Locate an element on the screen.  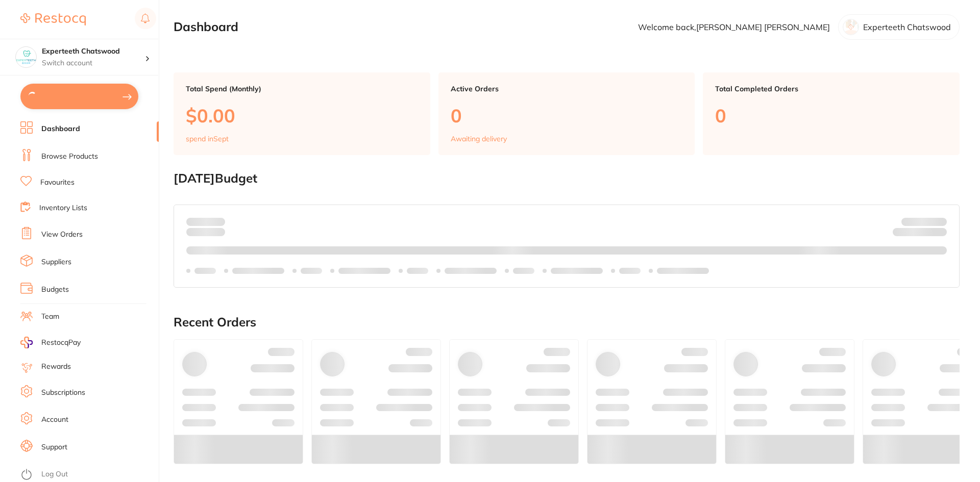
a: Rewards is located at coordinates (56, 367).